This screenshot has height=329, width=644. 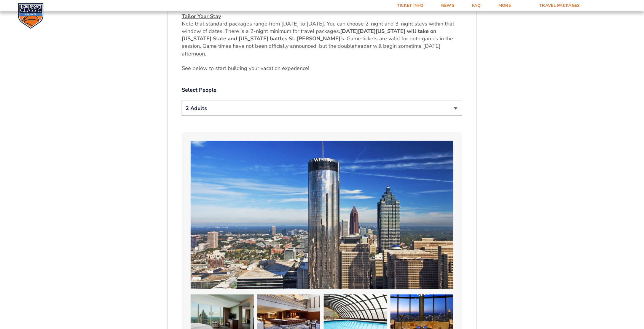 What do you see at coordinates (201, 16) in the screenshot?
I see `u: Tailor Your Stay` at bounding box center [201, 16].